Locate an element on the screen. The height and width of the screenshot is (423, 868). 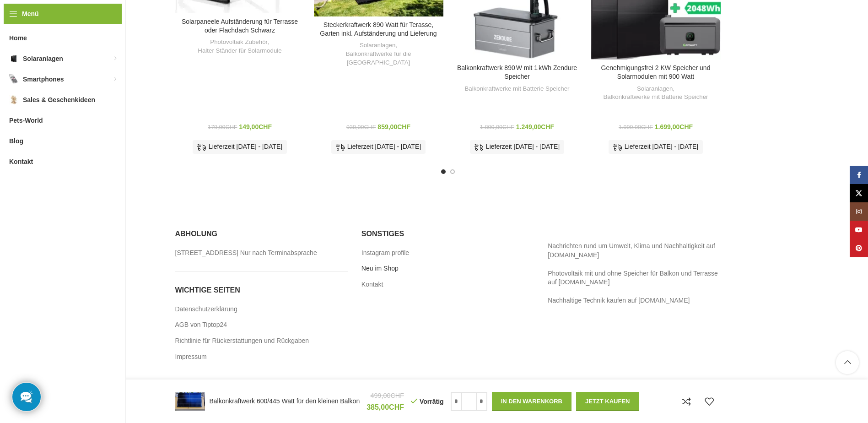
a: Richtlinie für Rückerstattungen und Rückgaben is located at coordinates (242, 341).